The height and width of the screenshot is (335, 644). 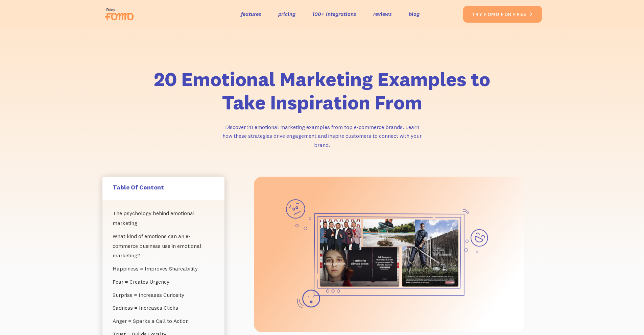 What do you see at coordinates (322, 91) in the screenshot?
I see `h1: 20 Emotional Marketing Examples to Take Inspiration From` at bounding box center [322, 91].